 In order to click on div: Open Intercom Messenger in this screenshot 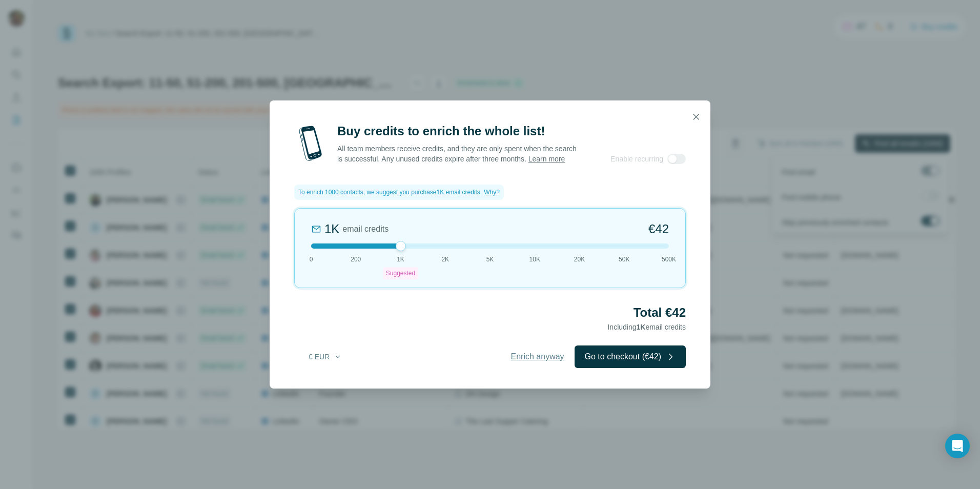, I will do `click(958, 446)`.